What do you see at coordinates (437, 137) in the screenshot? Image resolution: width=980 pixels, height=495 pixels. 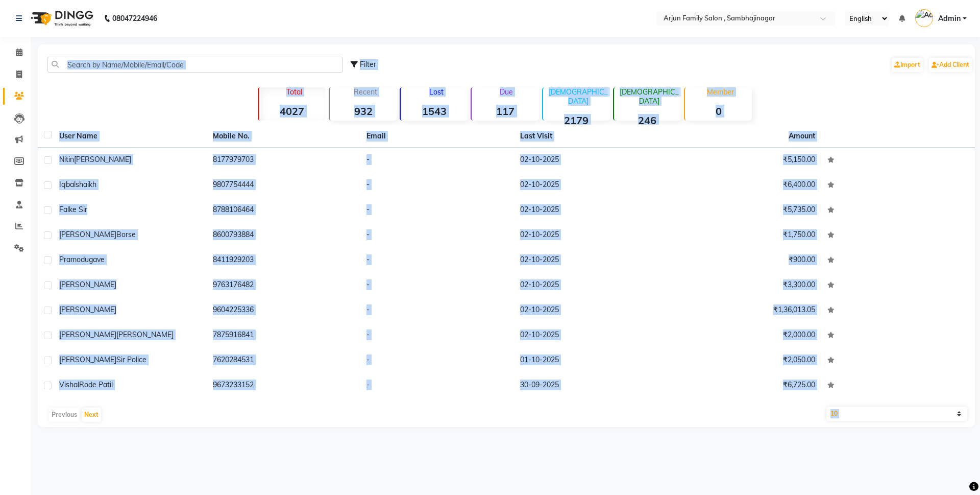 I see `th: Email` at bounding box center [437, 137].